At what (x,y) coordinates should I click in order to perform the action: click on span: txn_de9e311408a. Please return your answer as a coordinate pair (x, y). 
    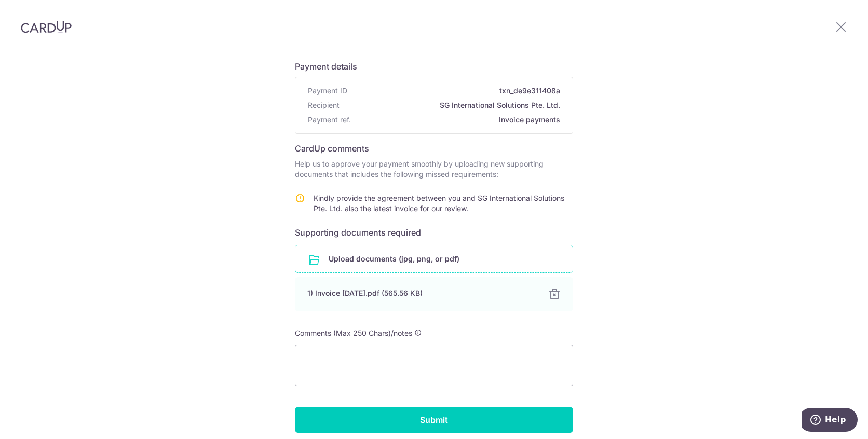
    Looking at the image, I should click on (456, 91).